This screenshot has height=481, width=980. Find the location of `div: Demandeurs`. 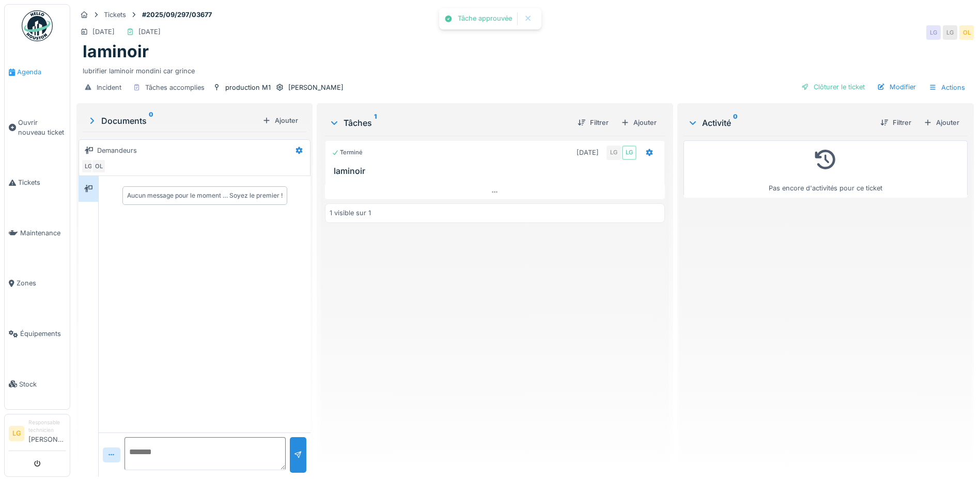

div: Demandeurs is located at coordinates (117, 150).